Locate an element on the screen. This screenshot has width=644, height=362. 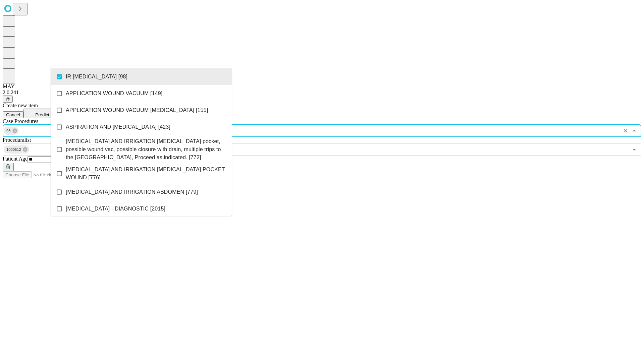
button: Close is located at coordinates (634, 130).